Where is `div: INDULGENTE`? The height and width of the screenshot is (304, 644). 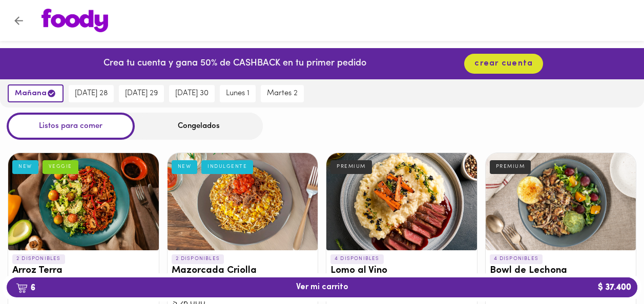
div: INDULGENTE is located at coordinates (227, 167).